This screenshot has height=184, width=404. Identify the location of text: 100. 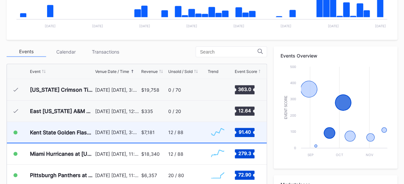
(293, 132).